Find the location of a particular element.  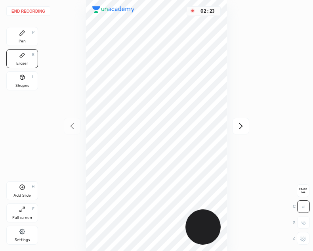

div: Add Slide is located at coordinates (22, 195).